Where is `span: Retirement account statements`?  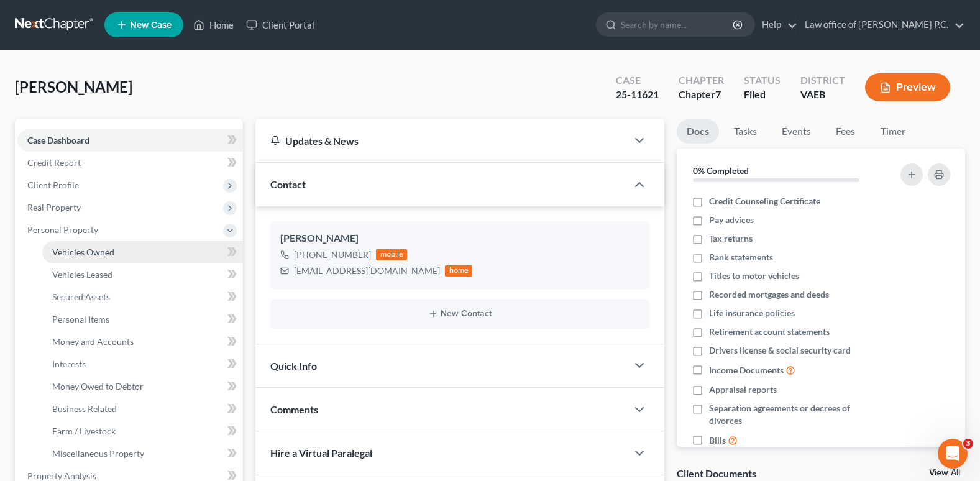 span: Retirement account statements is located at coordinates (769, 332).